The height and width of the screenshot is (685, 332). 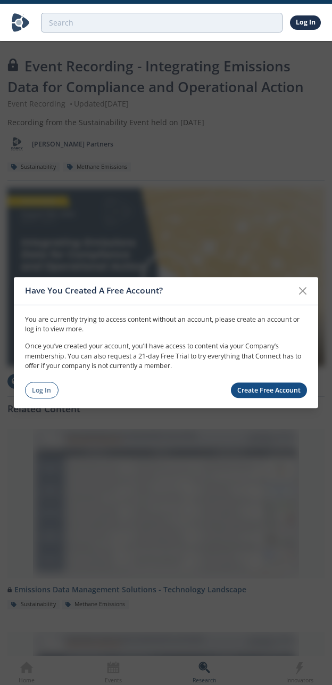 What do you see at coordinates (166, 356) in the screenshot?
I see `p: Once you’ve created your account, you’ll have access to content via your Company’s membership. Yo...` at bounding box center [166, 356].